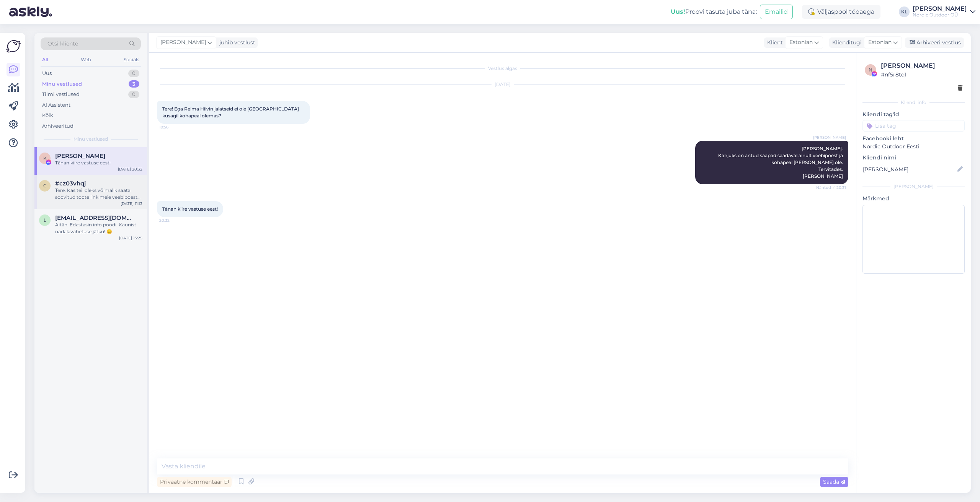  I want to click on div: Privaatne kommentaar, so click(194, 482).